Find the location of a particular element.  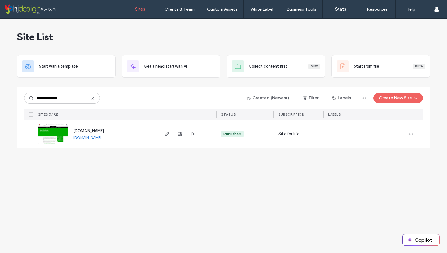

button: Created (Newest) is located at coordinates (268, 98).